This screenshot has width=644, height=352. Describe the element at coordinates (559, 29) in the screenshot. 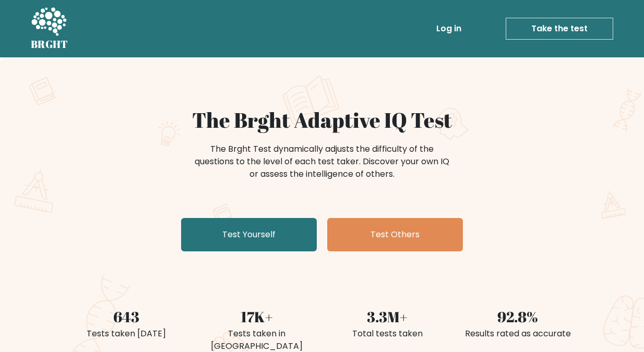

I see `a: Take the test` at that location.